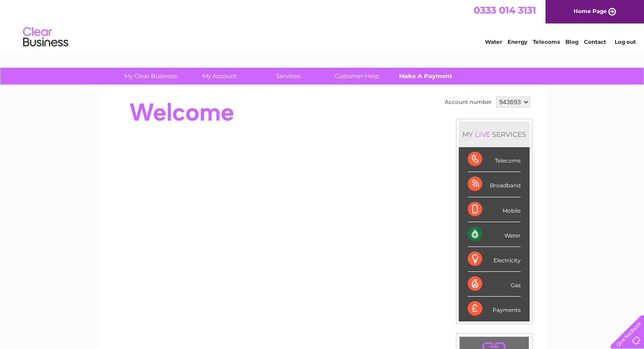  I want to click on a: My Clear Business, so click(150, 76).